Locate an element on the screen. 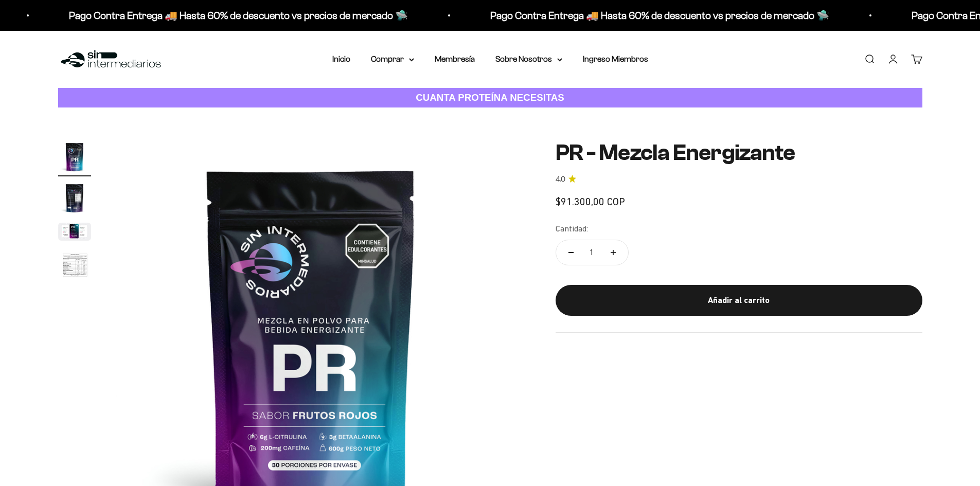 This screenshot has width=980, height=486. button: Ir al artículo 2 is located at coordinates (75, 200).